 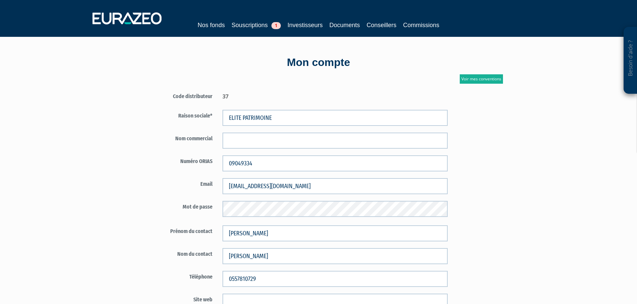 I want to click on img: 1732889491-logotype_eurazeo_blanc_rvb.png, so click(x=127, y=18).